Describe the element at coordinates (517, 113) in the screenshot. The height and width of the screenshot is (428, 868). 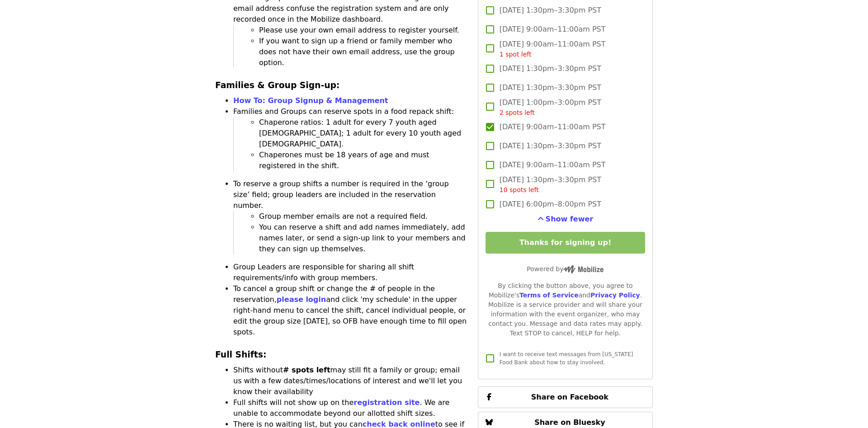
I see `span: 2 spots left` at that location.